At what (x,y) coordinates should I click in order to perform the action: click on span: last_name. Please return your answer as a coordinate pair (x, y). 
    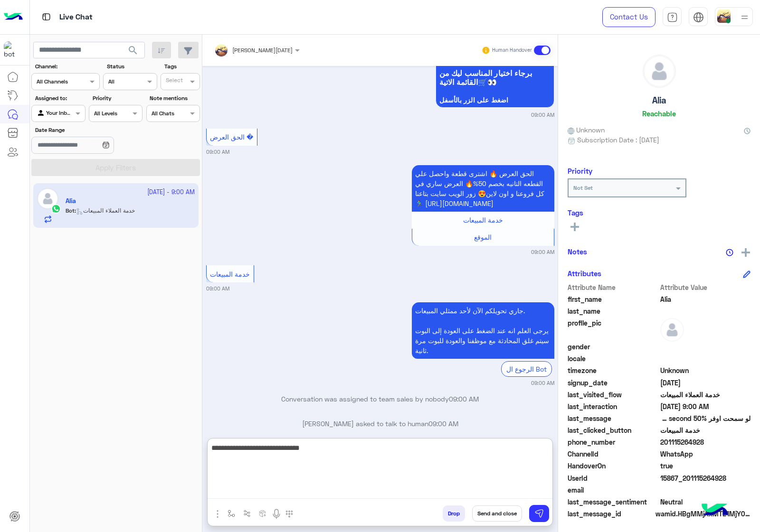
    Looking at the image, I should click on (613, 311).